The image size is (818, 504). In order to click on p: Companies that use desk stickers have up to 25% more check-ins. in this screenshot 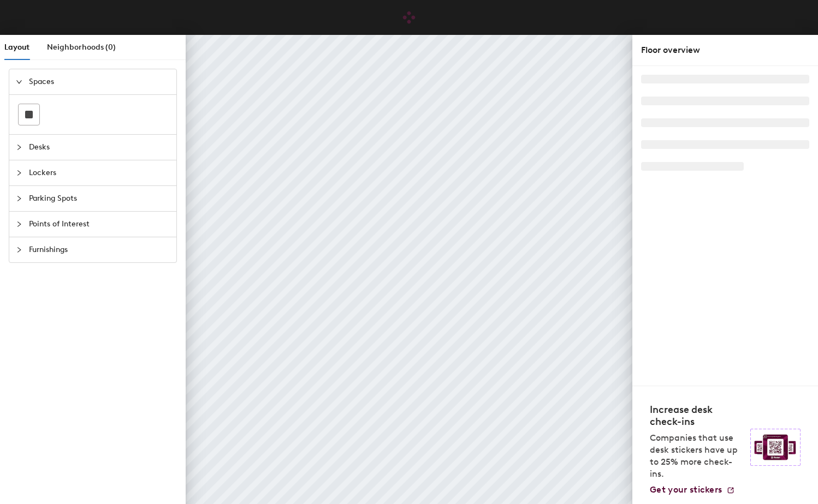, I will do `click(696, 456)`.